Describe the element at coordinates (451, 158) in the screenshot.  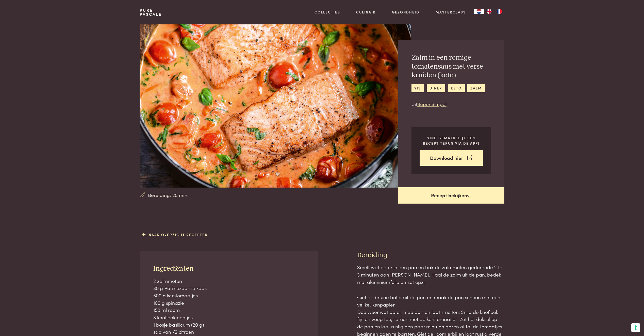
I see `a: Download hier` at that location.